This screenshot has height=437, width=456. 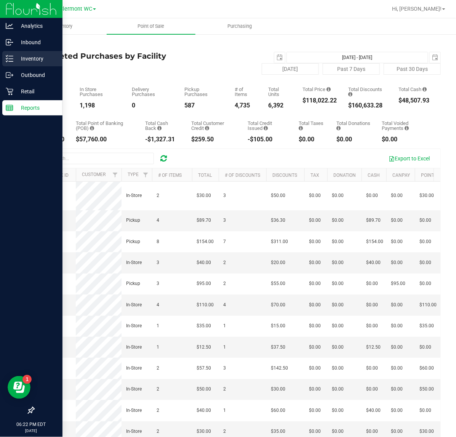 I want to click on a: Cash, so click(x=374, y=175).